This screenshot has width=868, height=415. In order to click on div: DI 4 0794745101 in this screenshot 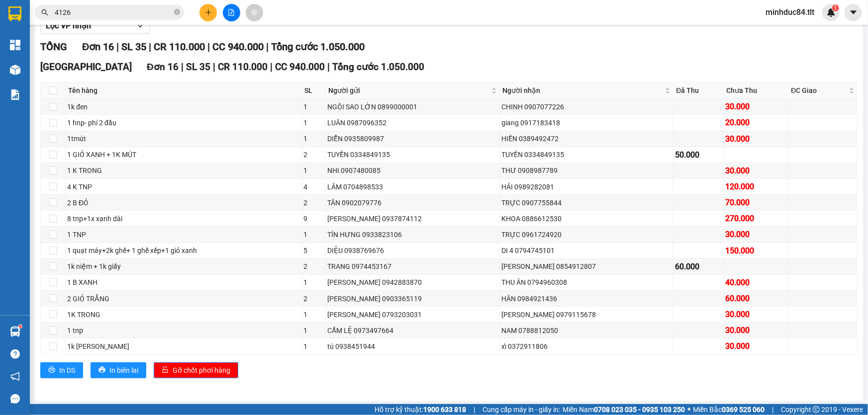, I will do `click(586, 251)`.